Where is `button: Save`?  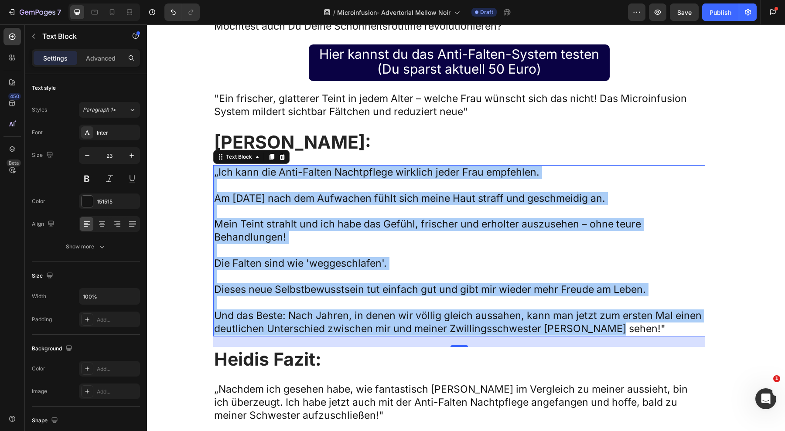
button: Save is located at coordinates (685, 12).